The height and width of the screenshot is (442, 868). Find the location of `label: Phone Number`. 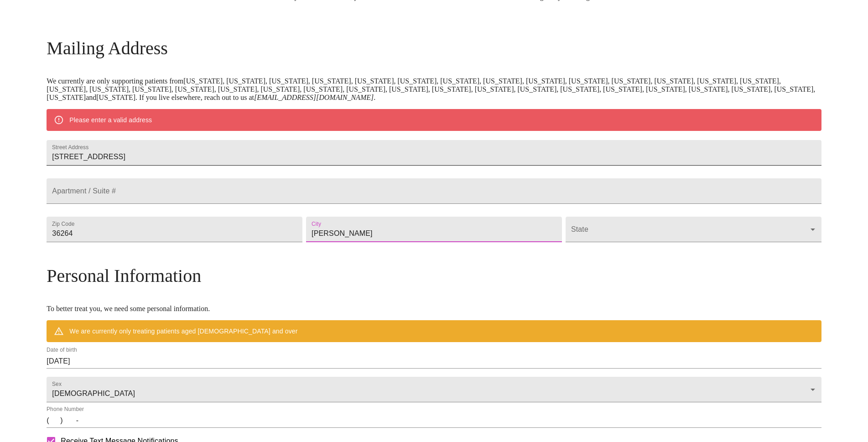

label: Phone Number is located at coordinates (65, 410).